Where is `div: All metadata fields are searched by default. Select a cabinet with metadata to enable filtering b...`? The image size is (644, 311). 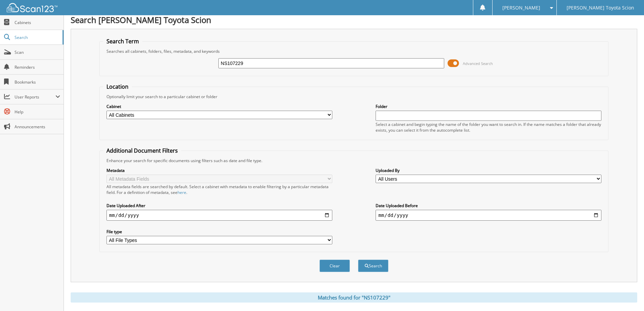 div: All metadata fields are searched by default. Select a cabinet with metadata to enable filtering b... is located at coordinates (220, 189).